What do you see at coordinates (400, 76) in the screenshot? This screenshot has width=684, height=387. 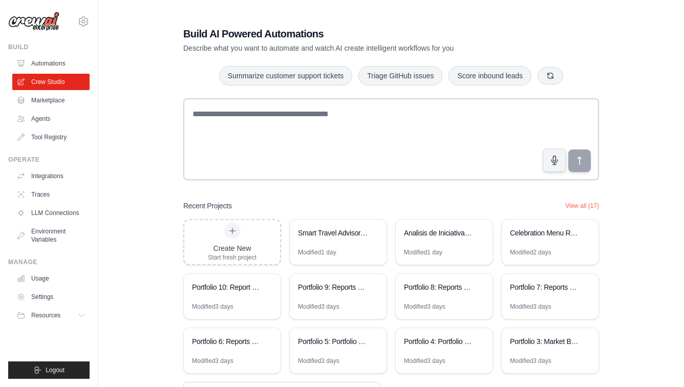 I see `button: Triage GitHub issues` at bounding box center [400, 76].